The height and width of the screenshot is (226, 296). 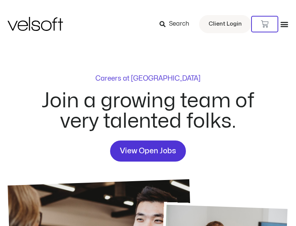 I want to click on span: Search, so click(x=179, y=24).